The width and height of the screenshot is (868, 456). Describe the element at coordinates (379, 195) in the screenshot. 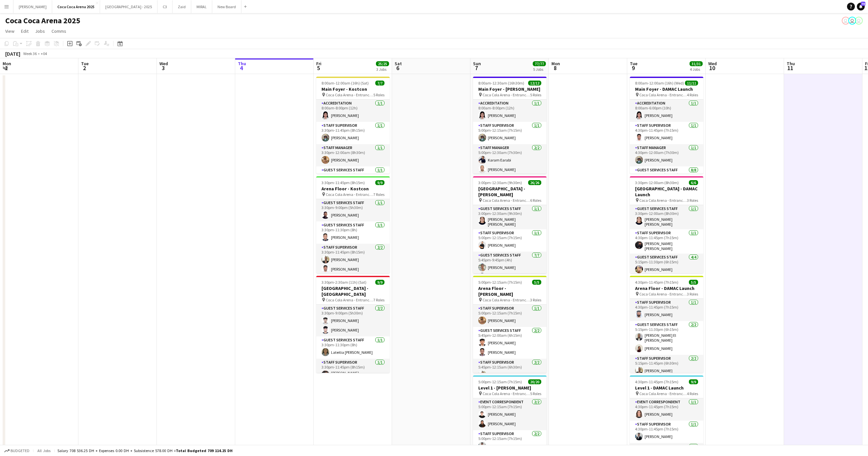

I see `span: 7 Roles` at that location.